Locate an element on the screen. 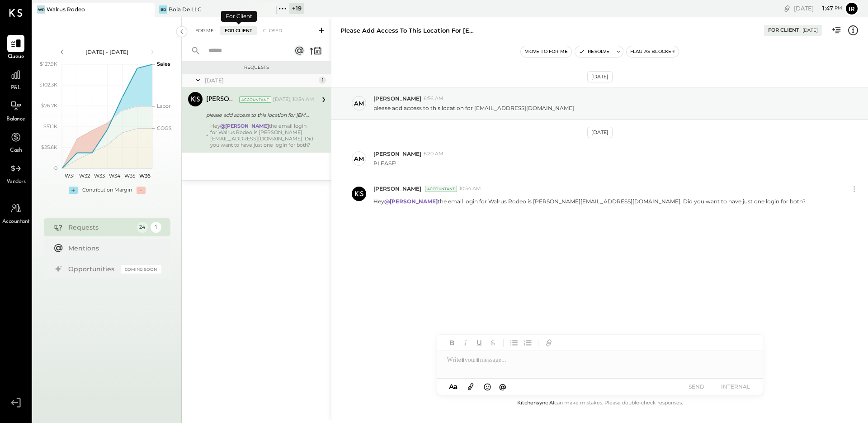  text: Sales is located at coordinates (164, 63).